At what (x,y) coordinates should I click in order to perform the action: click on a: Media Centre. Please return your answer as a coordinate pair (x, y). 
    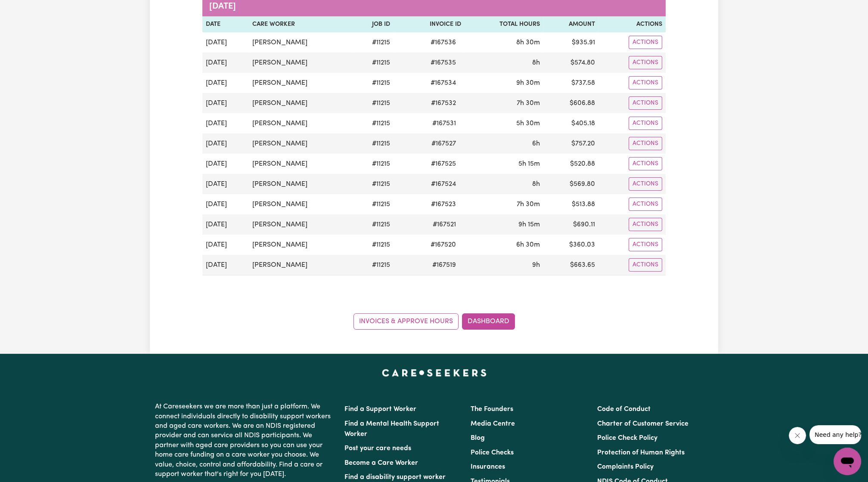
    Looking at the image, I should click on (493, 424).